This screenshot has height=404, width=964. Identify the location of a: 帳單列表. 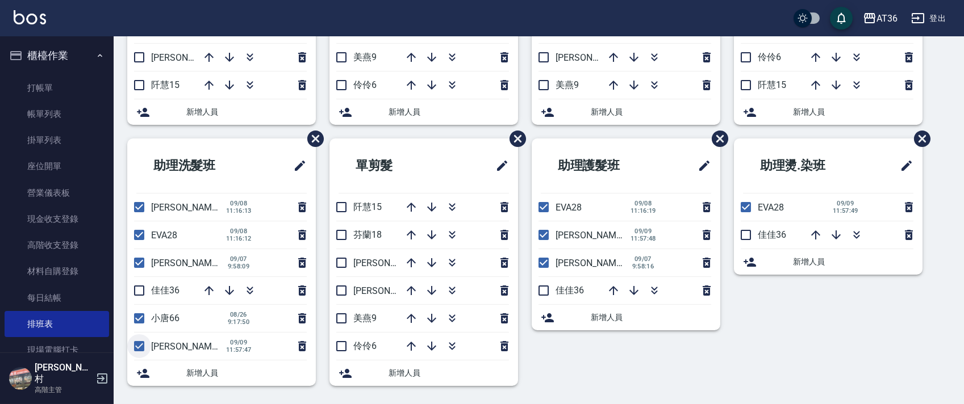
(57, 114).